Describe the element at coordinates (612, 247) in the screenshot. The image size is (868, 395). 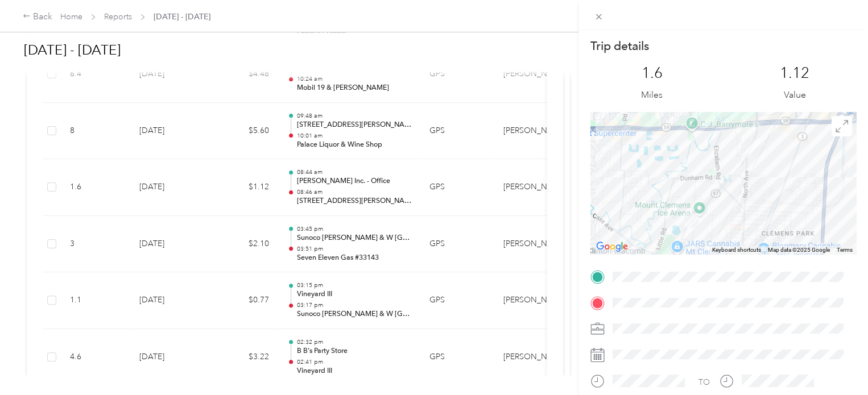
I see `img: Google` at that location.